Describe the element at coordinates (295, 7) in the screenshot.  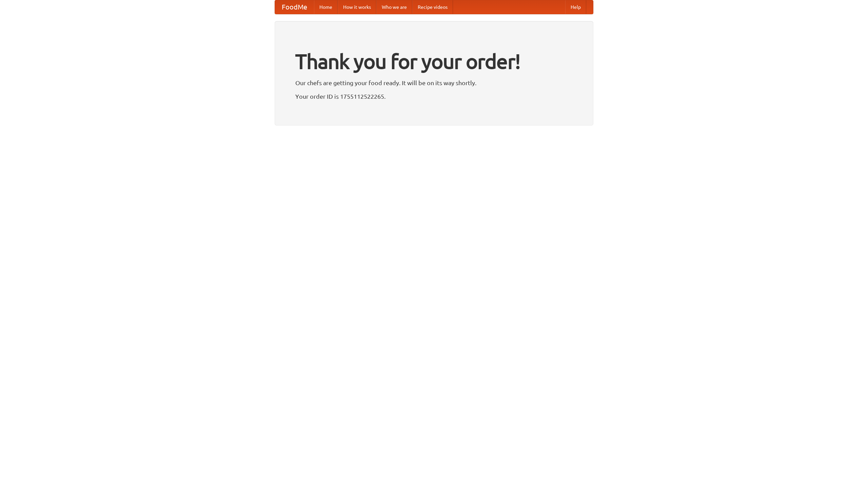
I see `a: FoodMe` at that location.